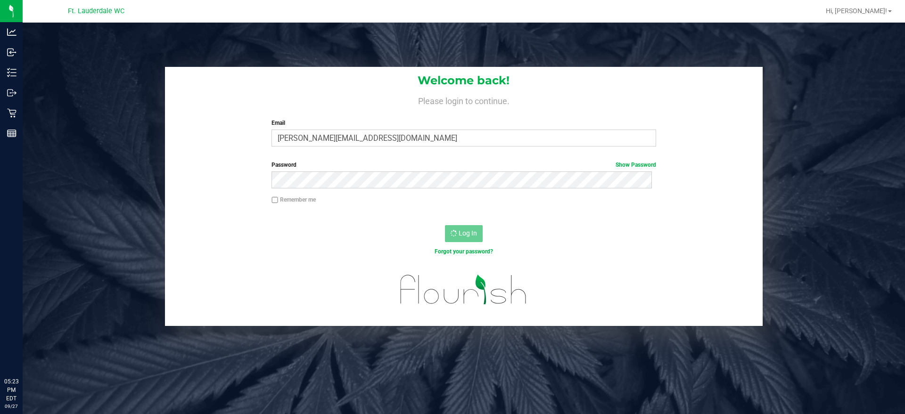 This screenshot has height=414, width=905. I want to click on h4: Please login to continue., so click(464, 100).